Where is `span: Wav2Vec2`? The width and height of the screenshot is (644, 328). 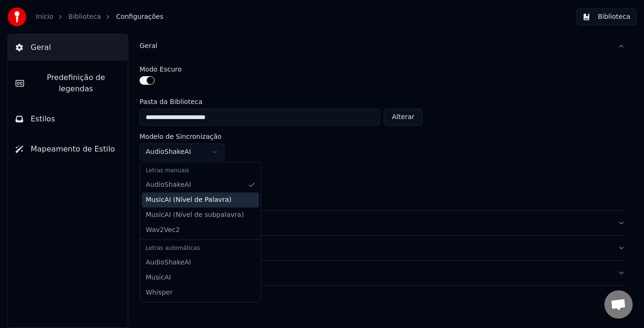 span: Wav2Vec2 is located at coordinates (162, 230).